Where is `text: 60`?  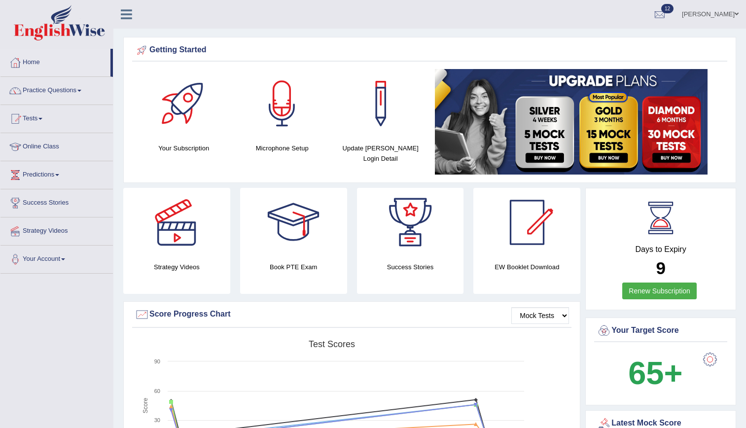 text: 60 is located at coordinates (157, 391).